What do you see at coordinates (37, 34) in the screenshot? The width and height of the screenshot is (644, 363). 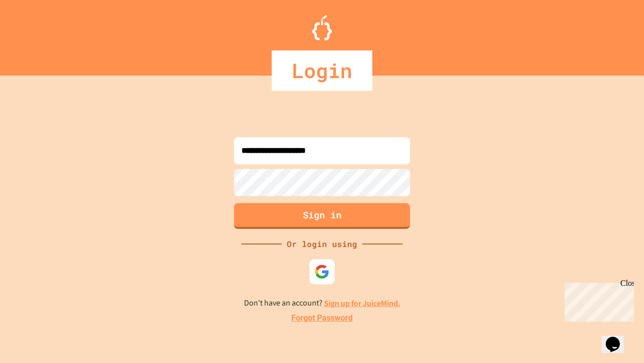 I see `div: Chat with us now!Close` at bounding box center [37, 34].